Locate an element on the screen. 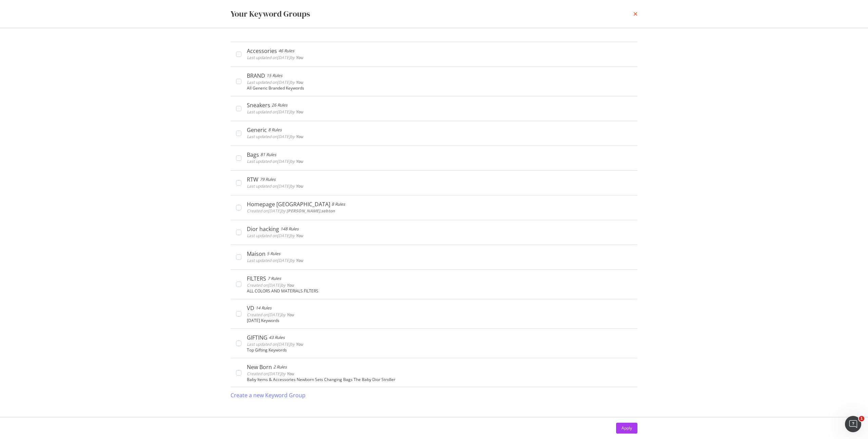 This screenshot has width=868, height=439. div: 5 Rules is located at coordinates (273, 253).